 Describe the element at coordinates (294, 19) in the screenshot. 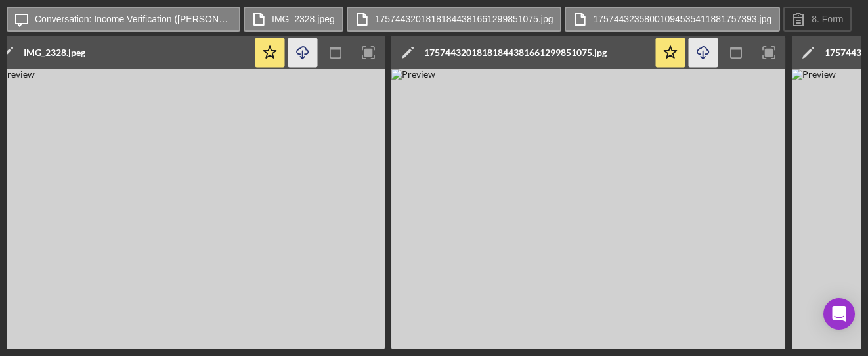

I see `button: IMG_2328.jpeg` at that location.